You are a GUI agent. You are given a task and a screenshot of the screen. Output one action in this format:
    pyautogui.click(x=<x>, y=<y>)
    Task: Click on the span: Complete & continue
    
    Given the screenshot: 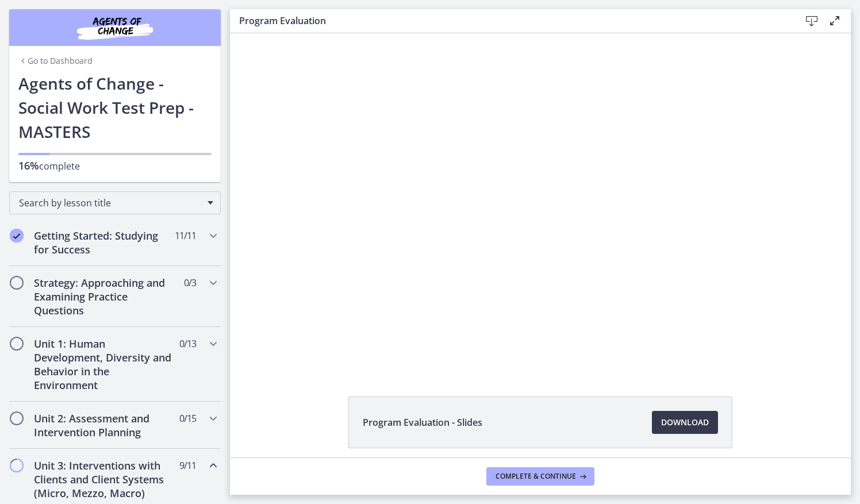 What is the action you would take?
    pyautogui.click(x=536, y=476)
    